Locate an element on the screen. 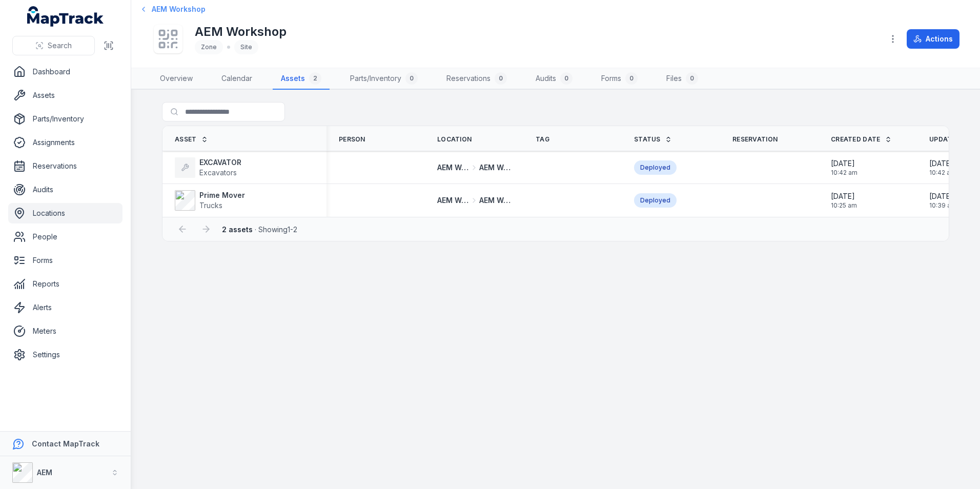  h1: AEM Workshop is located at coordinates (241, 32).